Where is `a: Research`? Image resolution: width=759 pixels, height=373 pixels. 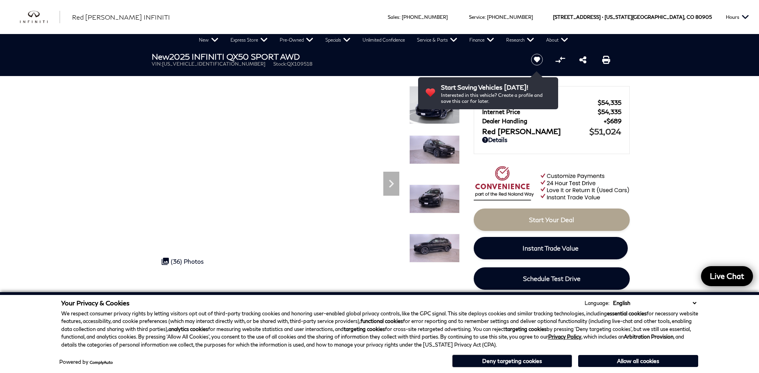 a: Research is located at coordinates (520, 40).